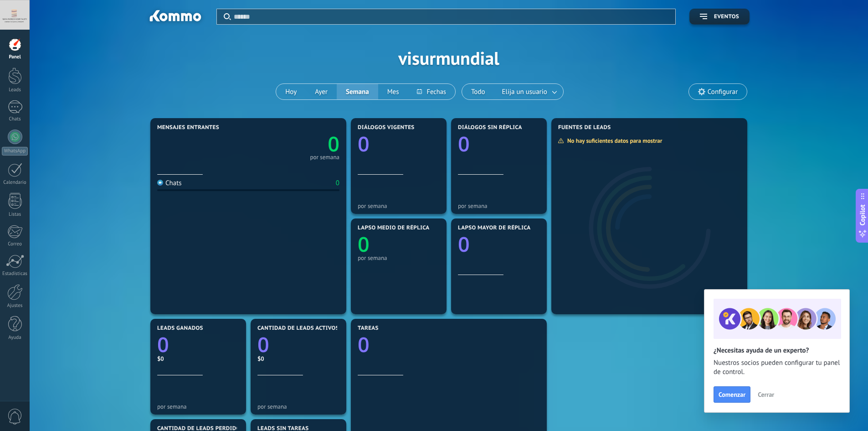 The width and height of the screenshot is (868, 431). What do you see at coordinates (863, 215) in the screenshot?
I see `span: Copilot` at bounding box center [863, 215].